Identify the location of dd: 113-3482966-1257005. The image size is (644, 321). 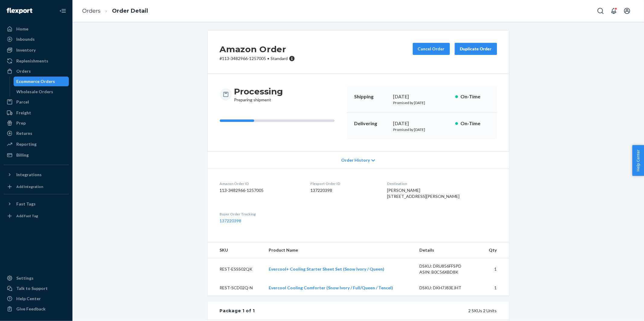
(260, 191).